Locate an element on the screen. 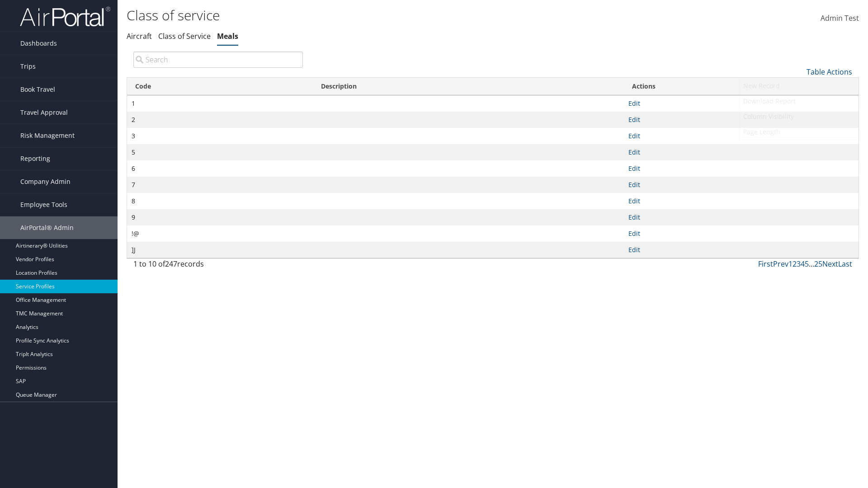 The image size is (868, 488). span: Risk Management is located at coordinates (47, 136).